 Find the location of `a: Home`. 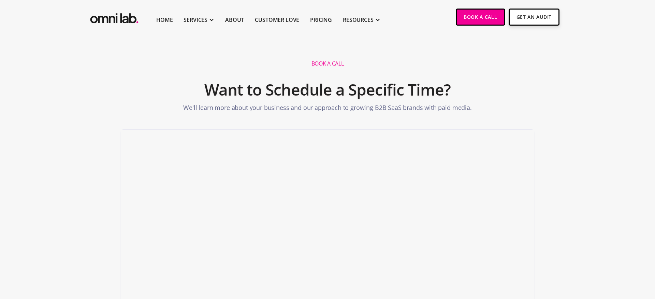

a: Home is located at coordinates (164, 20).